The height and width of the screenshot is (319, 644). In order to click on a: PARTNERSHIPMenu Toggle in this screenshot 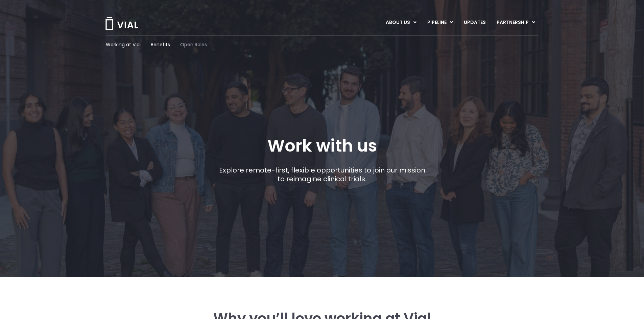, I will do `click(516, 22)`.